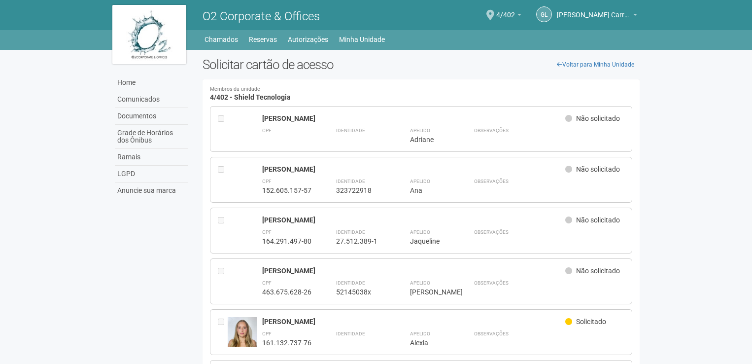 The width and height of the screenshot is (752, 364). I want to click on div: 463.675.628-26, so click(287, 292).